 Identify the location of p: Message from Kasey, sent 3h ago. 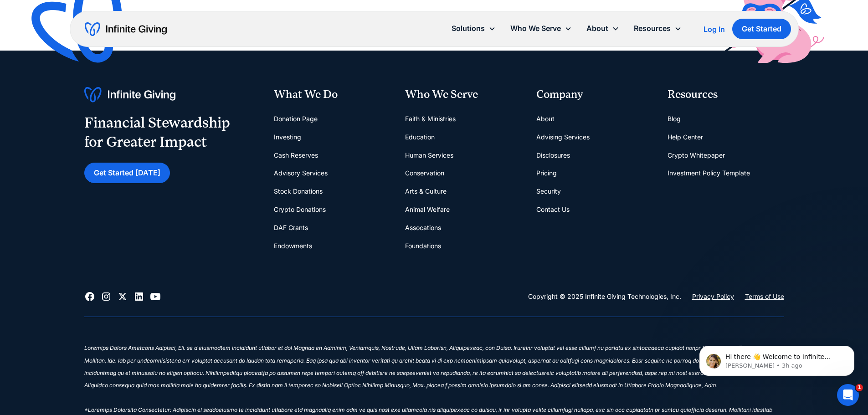
(99, 39).